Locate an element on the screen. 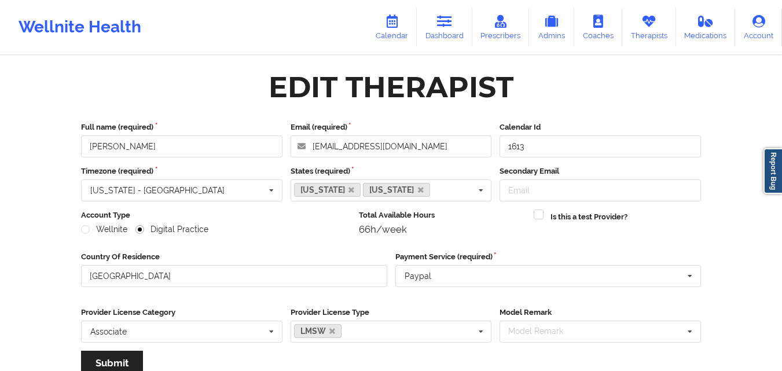 The image size is (782, 371). a: Admins is located at coordinates (552, 27).